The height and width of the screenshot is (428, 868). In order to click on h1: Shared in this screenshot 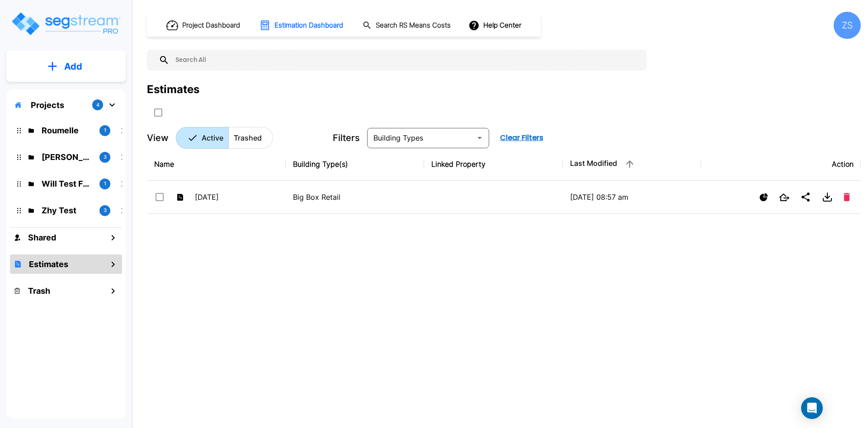, I will do `click(42, 237)`.